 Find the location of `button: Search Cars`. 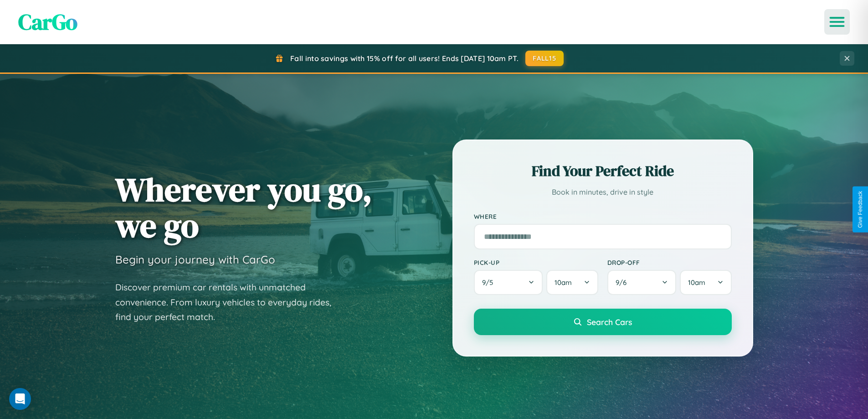

button: Search Cars is located at coordinates (603, 322).